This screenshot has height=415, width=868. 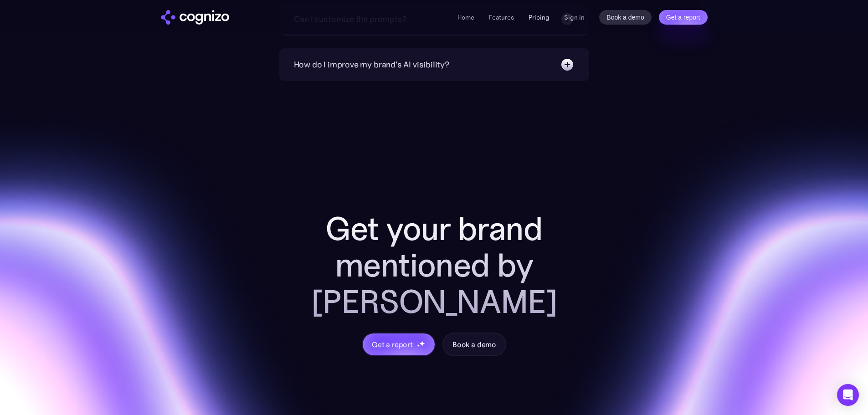 I want to click on a: Get a reportstarstarstar, so click(x=399, y=344).